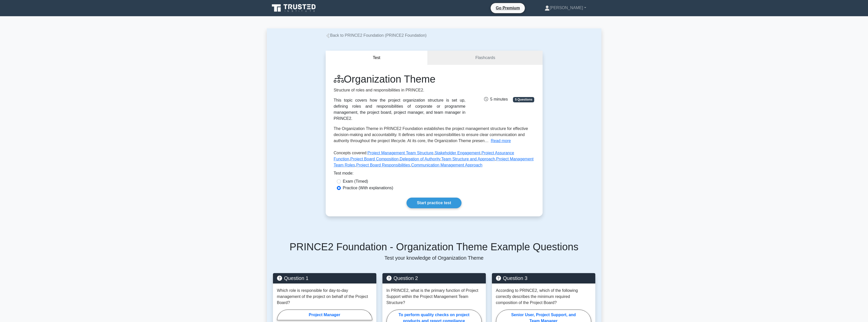 The height and width of the screenshot is (322, 868). Describe the element at coordinates (374, 159) in the screenshot. I see `a: Project Board Composition` at that location.